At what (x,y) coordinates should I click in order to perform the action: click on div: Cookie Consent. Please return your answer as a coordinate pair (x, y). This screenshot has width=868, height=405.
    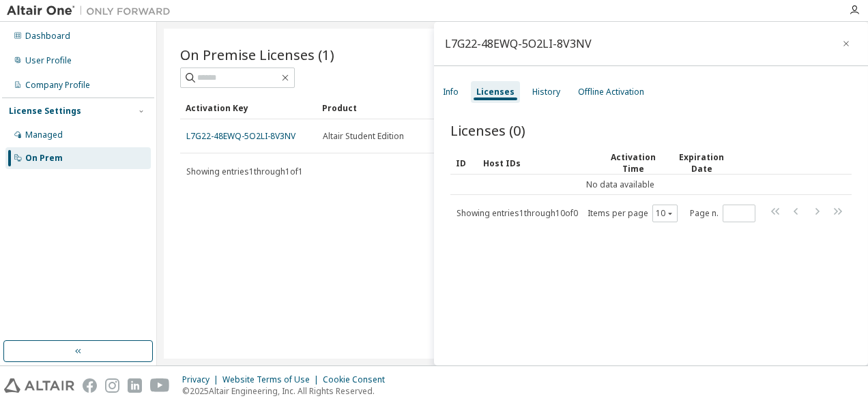
    Looking at the image, I should click on (358, 380).